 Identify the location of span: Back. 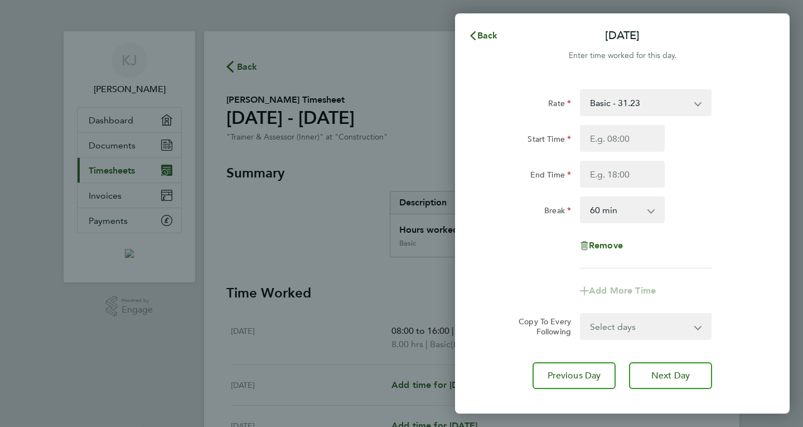
(487, 35).